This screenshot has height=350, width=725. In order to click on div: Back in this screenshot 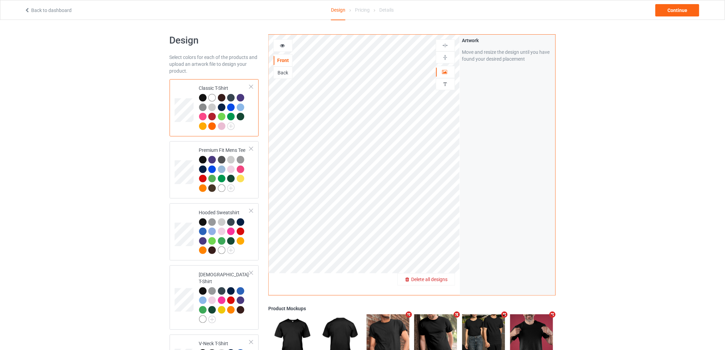, I will do `click(283, 73)`.